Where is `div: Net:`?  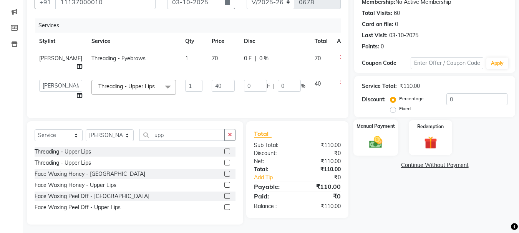
div: Net: is located at coordinates (273, 161).